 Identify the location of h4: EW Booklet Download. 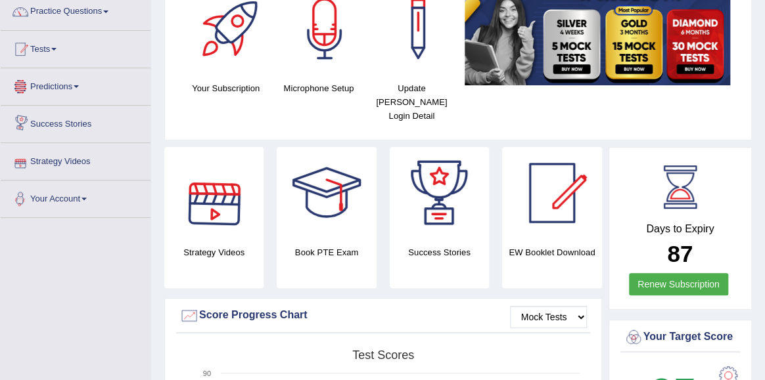
(551, 252).